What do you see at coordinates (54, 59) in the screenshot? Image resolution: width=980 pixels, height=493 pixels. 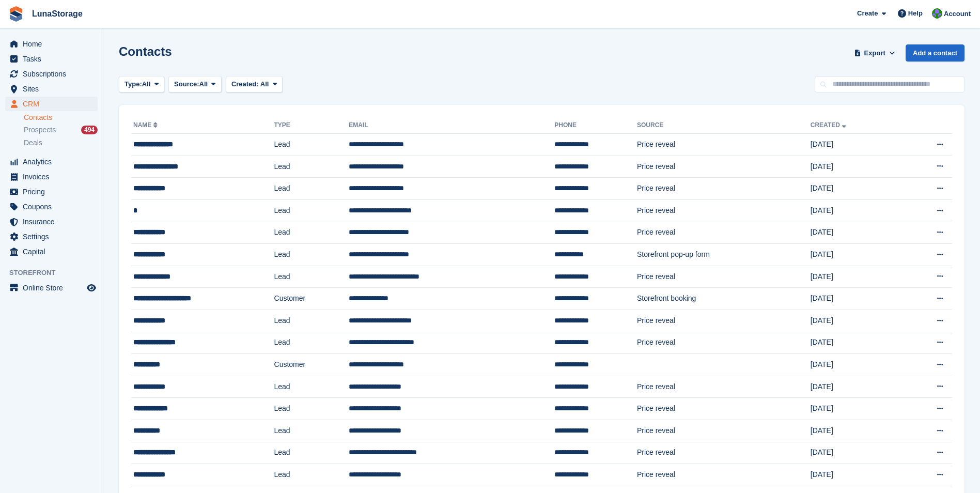 I see `span: Tasks` at bounding box center [54, 59].